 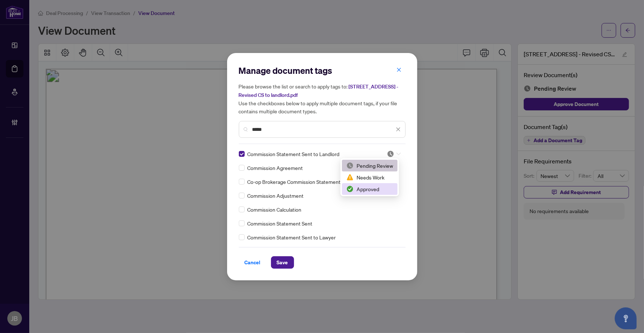 What do you see at coordinates (322, 99) in the screenshot?
I see `h5: Please browse the list or search to apply tags to: Use the checkboxes below to apply multiple doc...` at bounding box center [322, 99].